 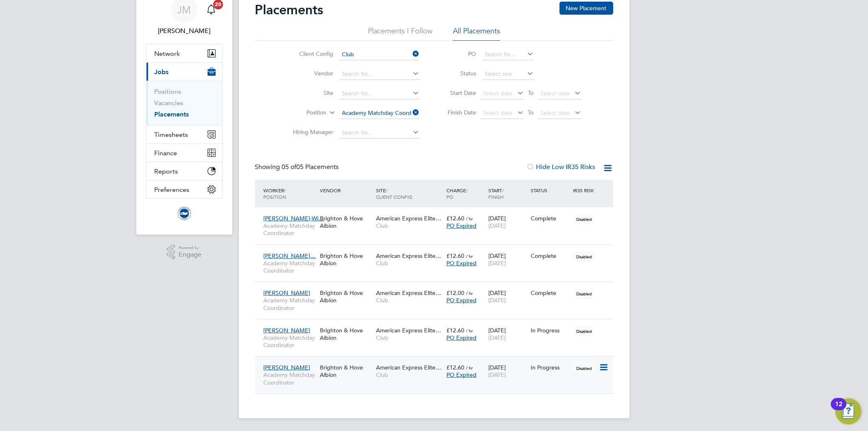 What do you see at coordinates (394, 194) in the screenshot?
I see `span: / Client Config` at bounding box center [394, 194].